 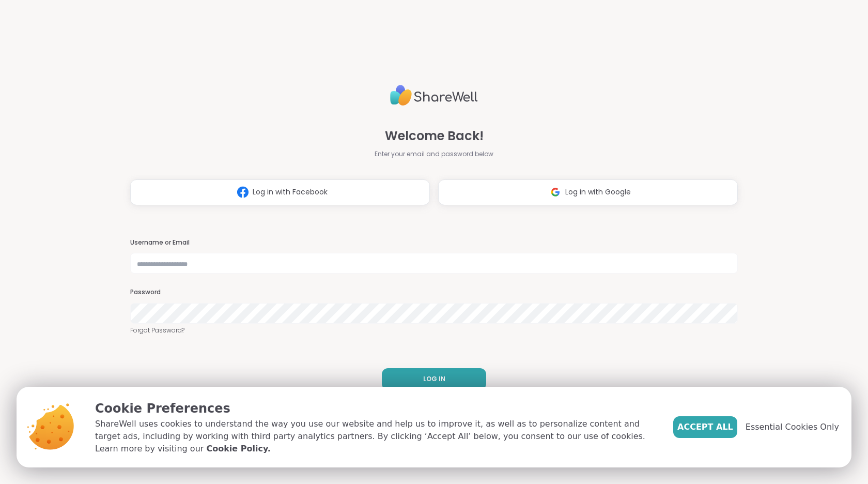 I want to click on h3: Password, so click(x=434, y=292).